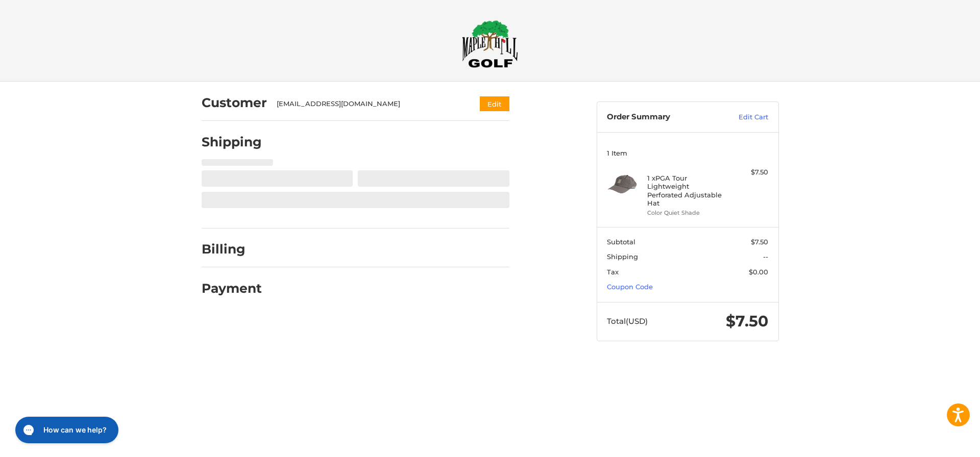 This screenshot has width=980, height=457. I want to click on span: Shipping, so click(622, 256).